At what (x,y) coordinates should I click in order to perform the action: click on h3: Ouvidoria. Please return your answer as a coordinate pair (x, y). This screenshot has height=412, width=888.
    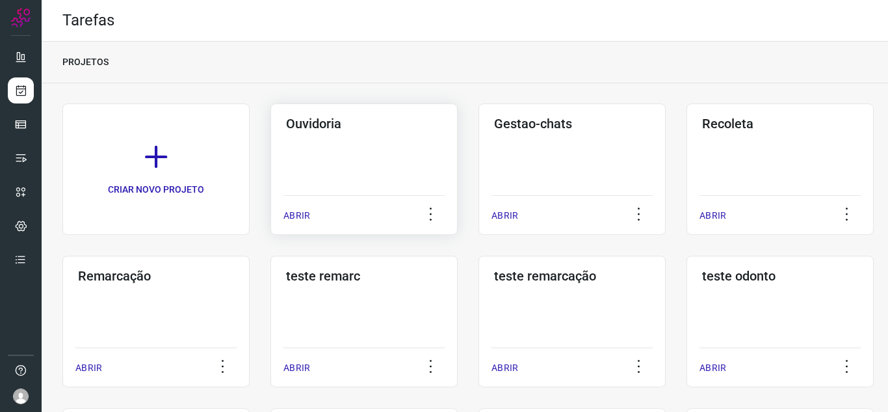
    Looking at the image, I should click on (364, 124).